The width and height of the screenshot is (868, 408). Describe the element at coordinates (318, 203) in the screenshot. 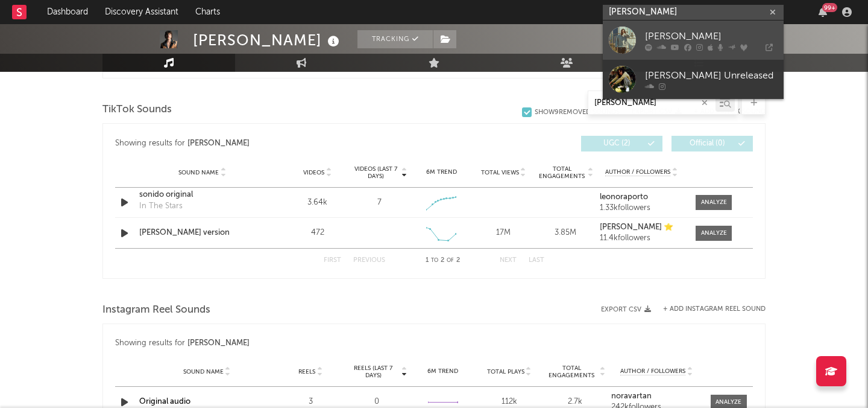

I see `div: 3.64k` at that location.